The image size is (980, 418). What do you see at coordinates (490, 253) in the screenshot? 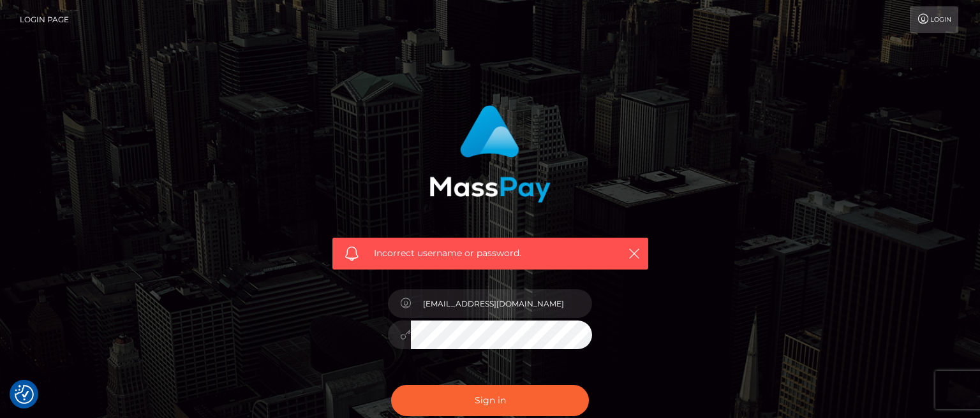
I see `span: Incorrect username or password.` at bounding box center [490, 253].